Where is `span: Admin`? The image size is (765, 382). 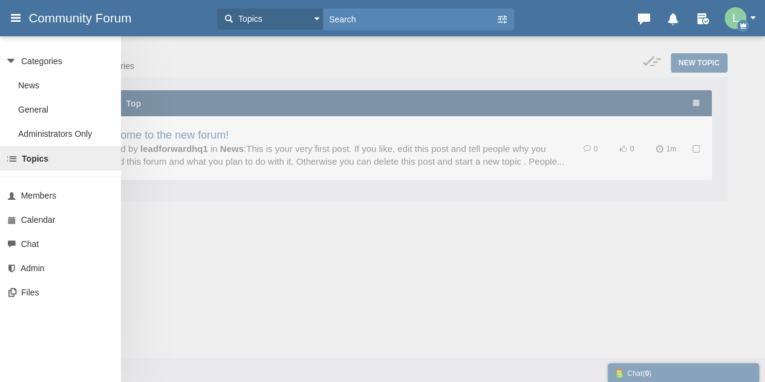
span: Admin is located at coordinates (33, 268).